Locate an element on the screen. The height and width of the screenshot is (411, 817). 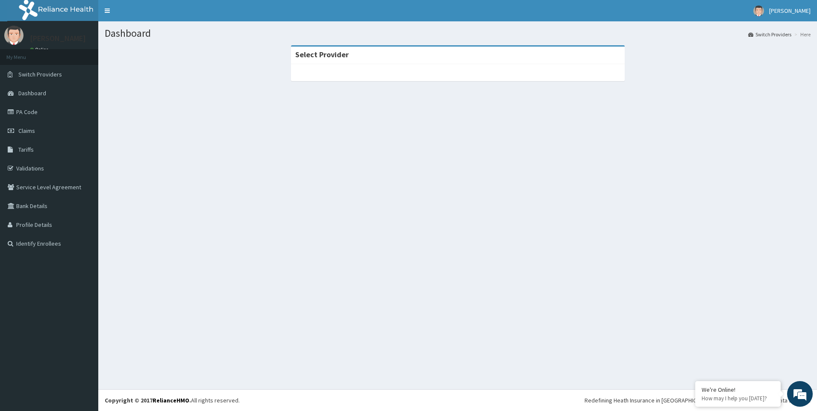
a: Online is located at coordinates (40, 50).